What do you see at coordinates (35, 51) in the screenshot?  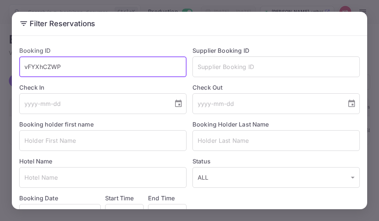 I see `label: Booking ID` at bounding box center [35, 51].